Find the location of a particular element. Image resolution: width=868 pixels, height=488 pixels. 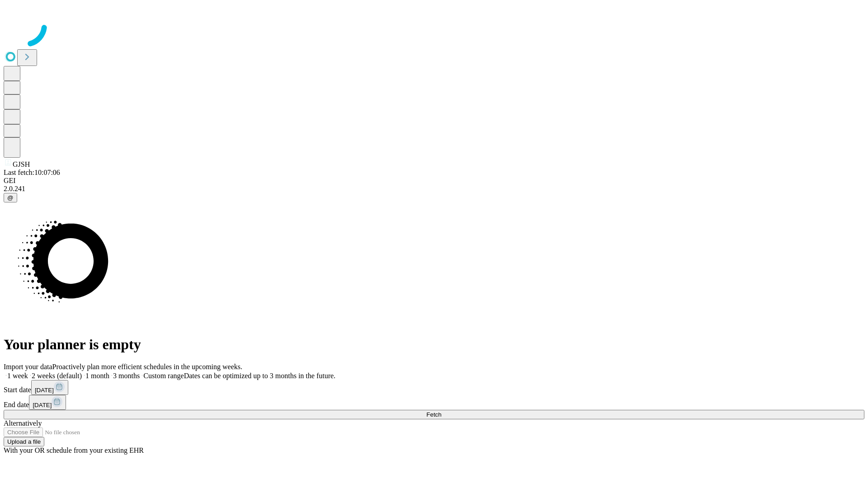

span: With your OR schedule from your existing EHR is located at coordinates (74, 450).